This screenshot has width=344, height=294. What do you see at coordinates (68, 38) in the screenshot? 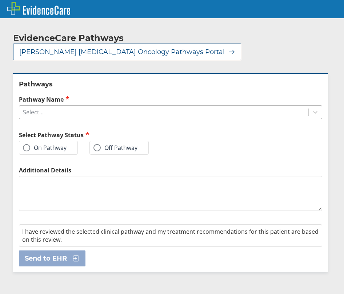
I see `h2: EvidenceCare Pathways` at bounding box center [68, 38].